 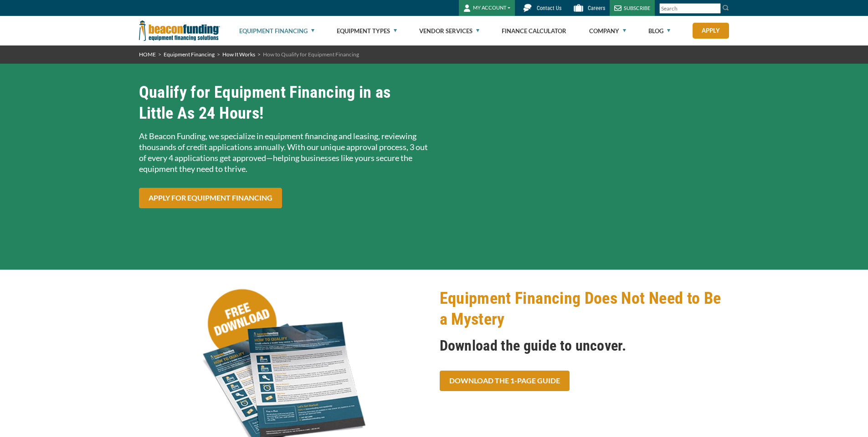 I want to click on a: Vendor Services, so click(x=449, y=31).